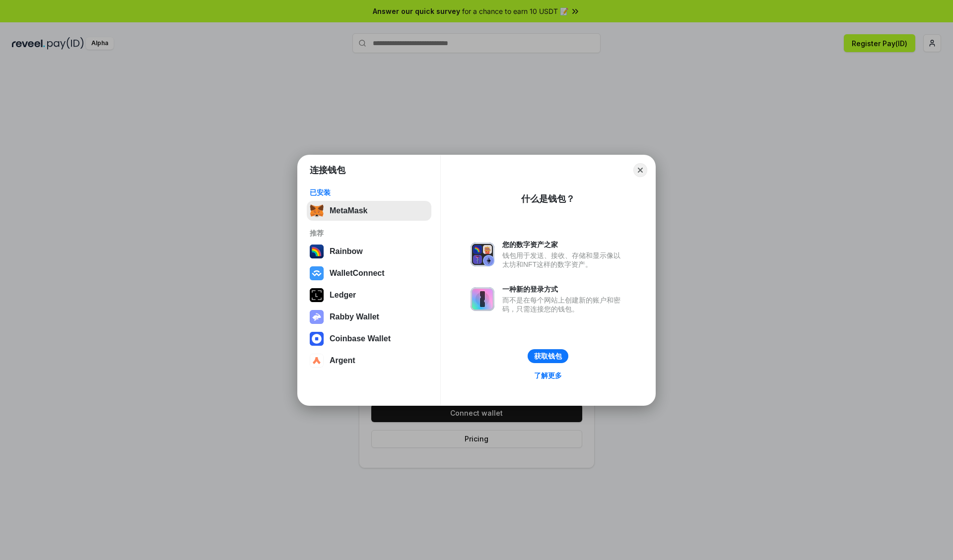 Image resolution: width=953 pixels, height=560 pixels. Describe the element at coordinates (369, 251) in the screenshot. I see `button: Rainbow` at that location.